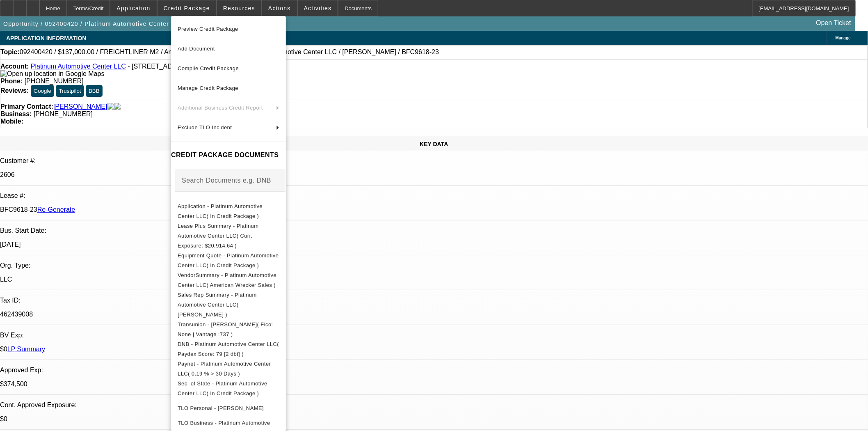 This screenshot has height=431, width=868. What do you see at coordinates (208, 68) in the screenshot?
I see `span: Compile Credit Package` at bounding box center [208, 68].